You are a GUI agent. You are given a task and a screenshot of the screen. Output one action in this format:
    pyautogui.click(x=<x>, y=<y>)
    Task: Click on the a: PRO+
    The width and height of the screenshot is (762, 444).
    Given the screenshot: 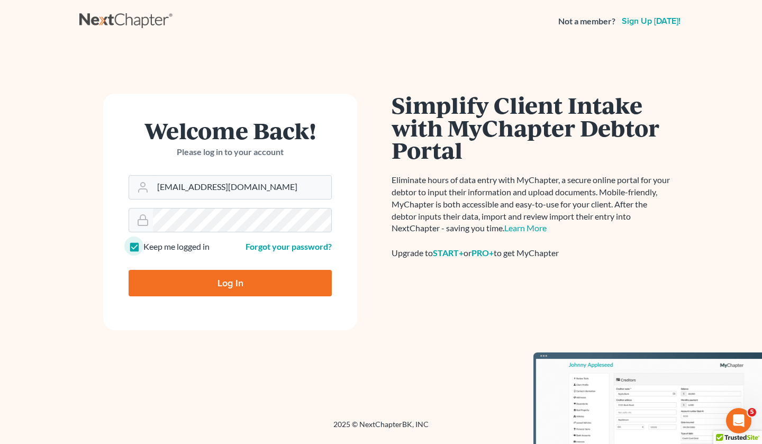 What is the action you would take?
    pyautogui.click(x=483, y=253)
    